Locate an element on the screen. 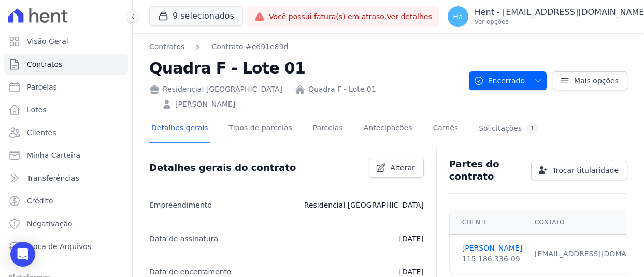 This screenshot has height=277, width=644. span: Crédito is located at coordinates (40, 201).